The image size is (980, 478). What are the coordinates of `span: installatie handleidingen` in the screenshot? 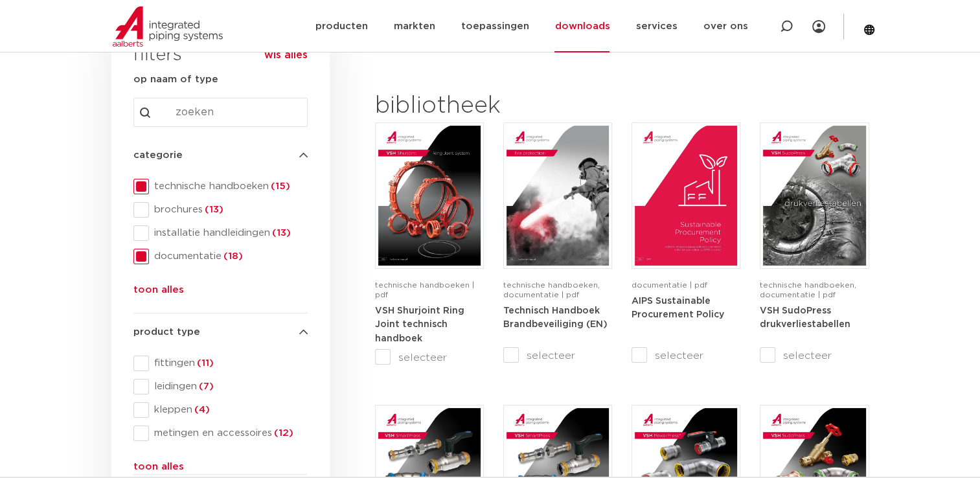 It's located at (228, 233).